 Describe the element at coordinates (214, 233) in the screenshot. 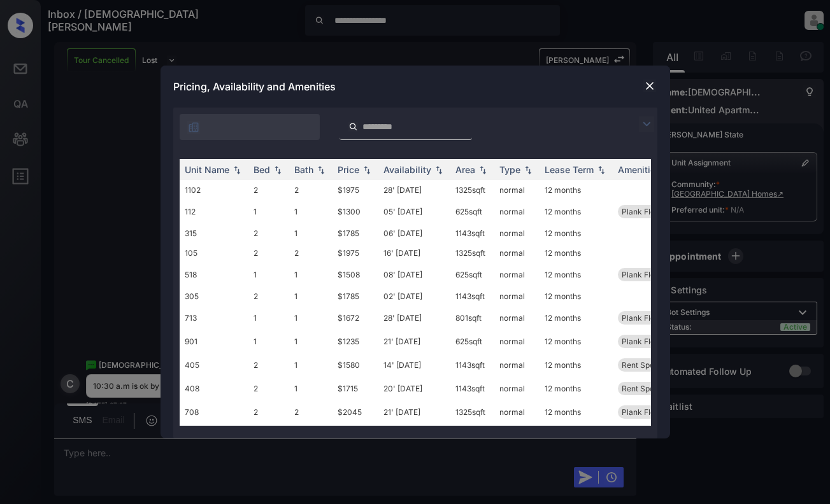

I see `td: 315` at that location.